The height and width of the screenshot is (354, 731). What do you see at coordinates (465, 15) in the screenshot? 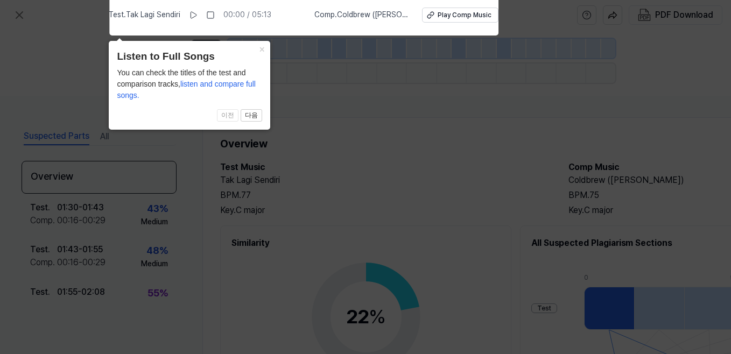
I see `div: Play Comp Music` at bounding box center [465, 15].